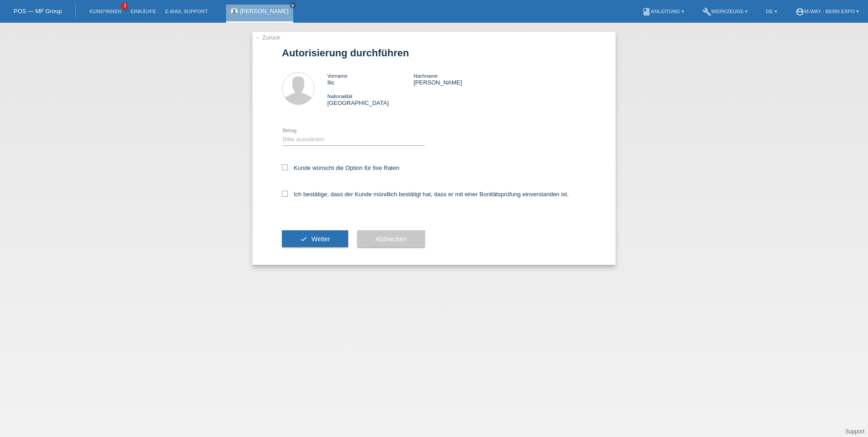  Describe the element at coordinates (320, 239) in the screenshot. I see `span: Weiter` at that location.